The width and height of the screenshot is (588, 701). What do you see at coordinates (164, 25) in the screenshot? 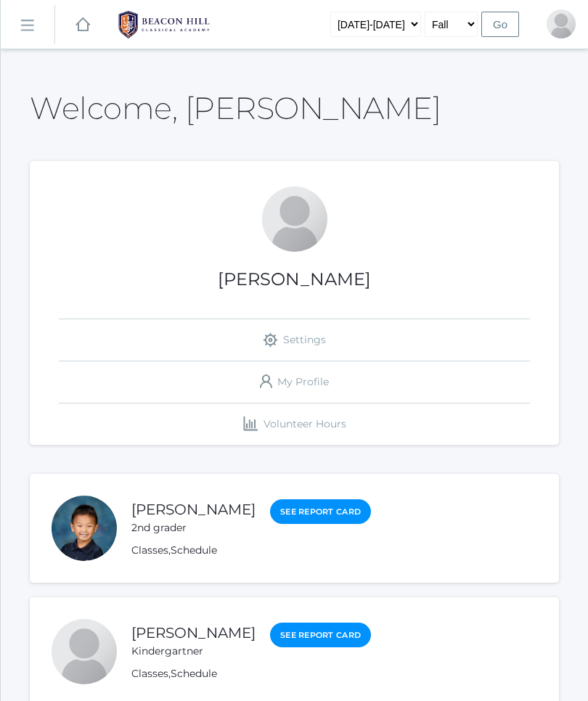
I see `img: BHCALogos-05-308ed15e86a5a0abce9b8dd61676a3503ac9727e845dece92d48e8588c001991.png` at bounding box center [164, 25].